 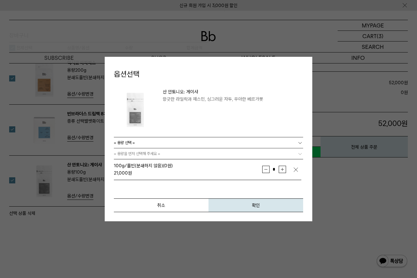 What do you see at coordinates (233, 99) in the screenshot?
I see `p: 향긋한 라일락과 재스민, 싱그러운 자두, 우아한 베르가못` at bounding box center [233, 99].